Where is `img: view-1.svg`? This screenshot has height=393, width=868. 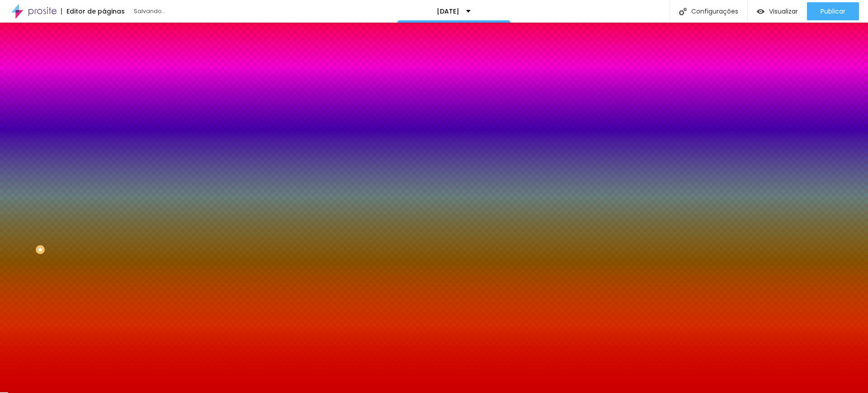 img: view-1.svg is located at coordinates (761, 11).